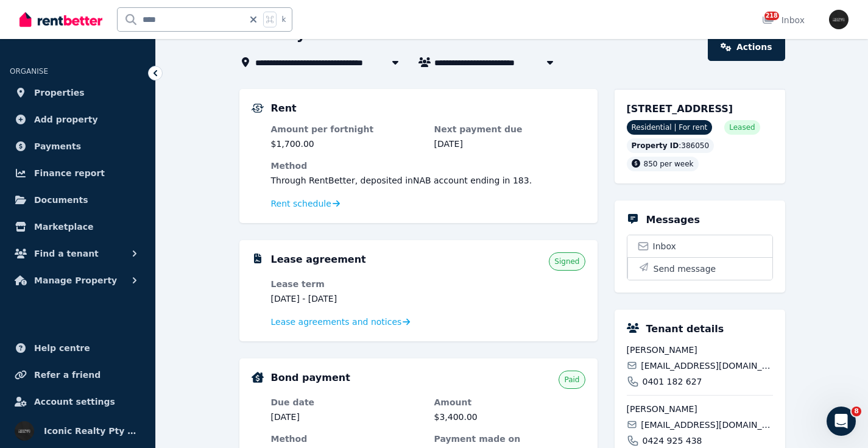  Describe the element at coordinates (669, 164) in the screenshot. I see `span: 850 per week` at that location.